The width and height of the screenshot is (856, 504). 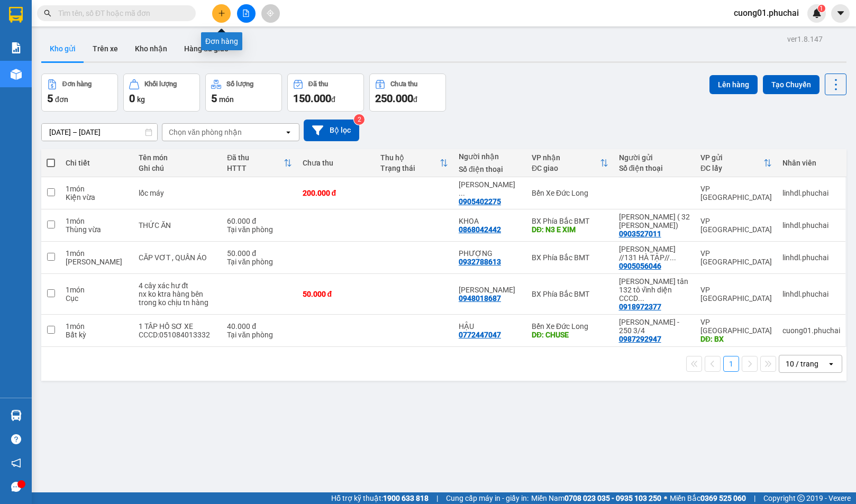 What do you see at coordinates (177, 331) in the screenshot?
I see `div: 1 TÂP HỒ SƠ XE CCCD:051084013332` at bounding box center [177, 331].